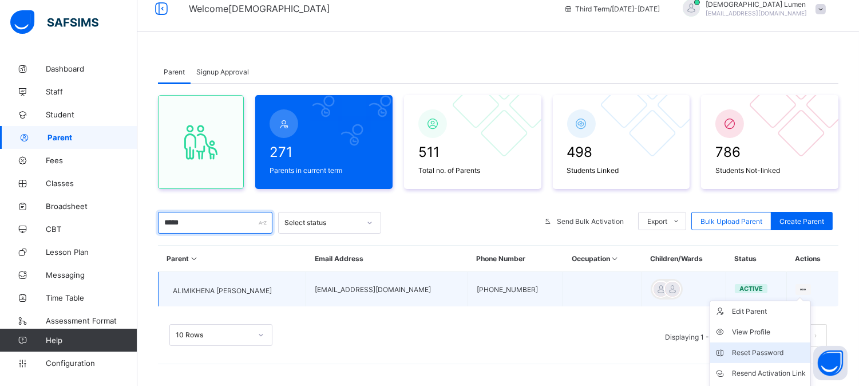 This screenshot has width=859, height=386. Describe the element at coordinates (621, 152) in the screenshot. I see `span: 498` at that location.